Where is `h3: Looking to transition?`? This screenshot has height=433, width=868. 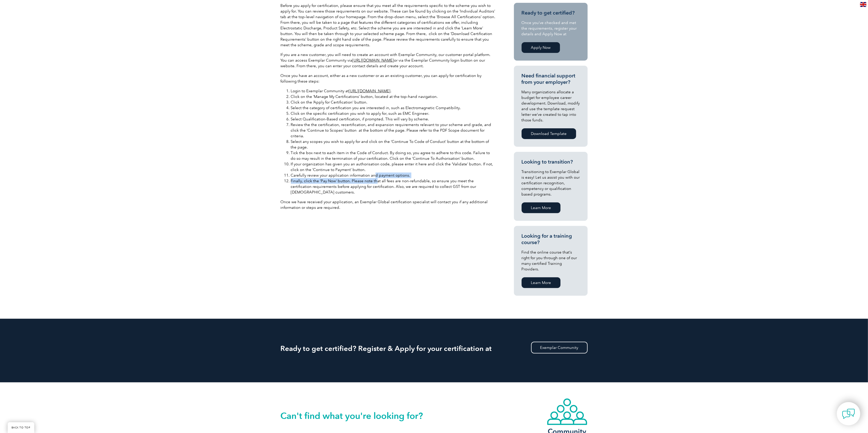 h3: Looking to transition? is located at coordinates (551, 162).